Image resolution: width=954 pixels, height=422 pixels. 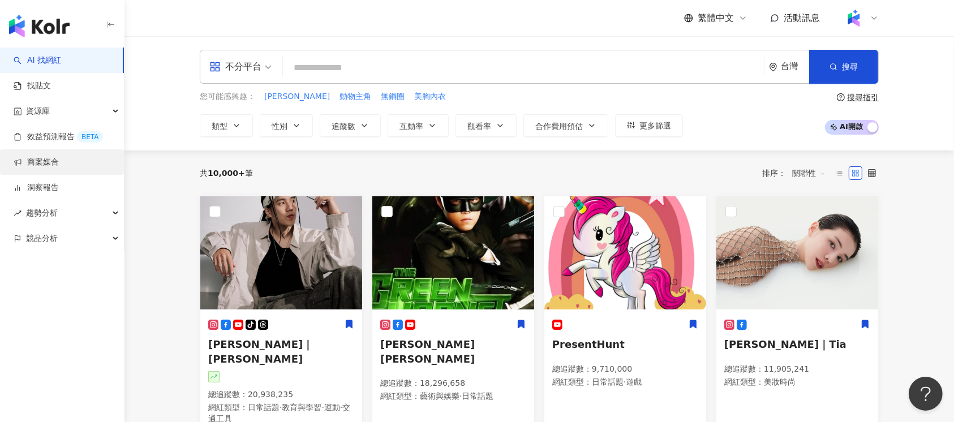 I want to click on button: 美胸內衣, so click(x=430, y=97).